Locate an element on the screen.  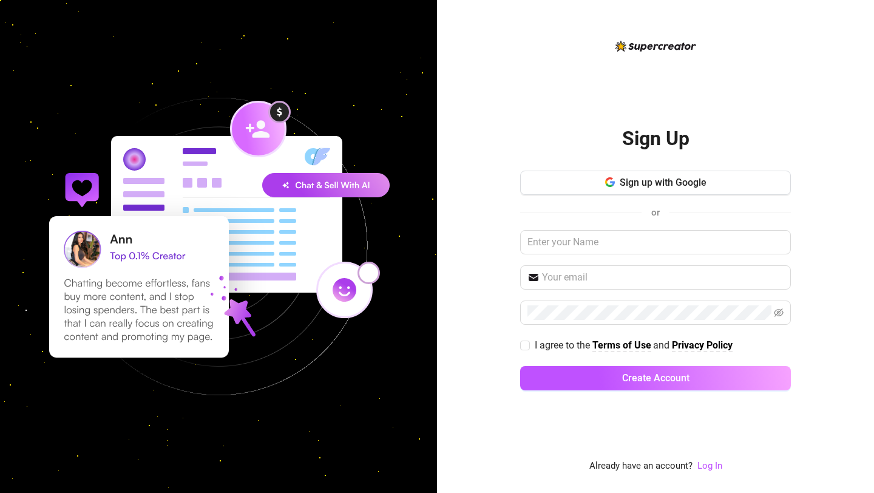
span: eye-invisible is located at coordinates (779, 313).